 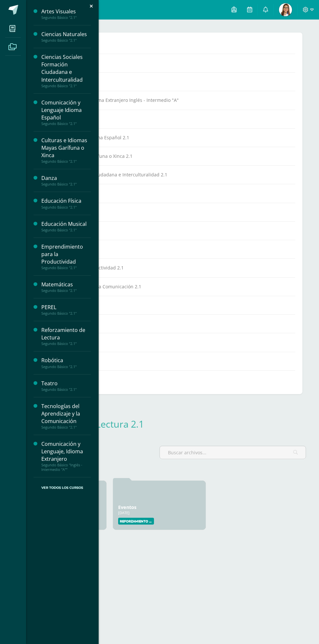 What do you see at coordinates (63, 488) in the screenshot?
I see `a: Ver Todos los Cursos` at bounding box center [63, 488].